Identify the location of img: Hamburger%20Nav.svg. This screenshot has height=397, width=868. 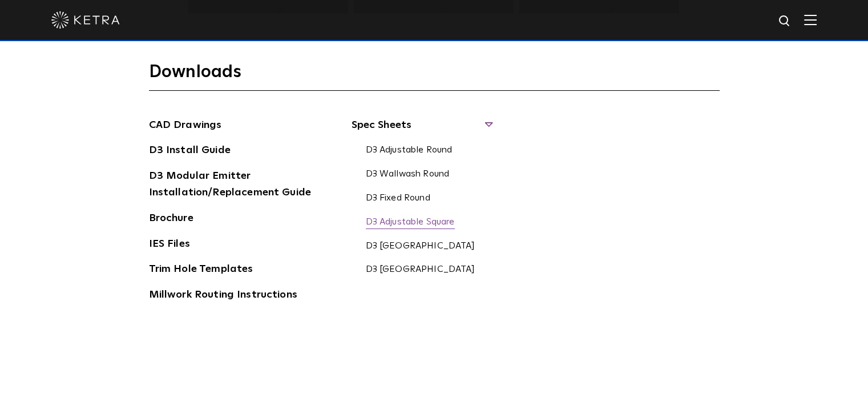
(810, 20).